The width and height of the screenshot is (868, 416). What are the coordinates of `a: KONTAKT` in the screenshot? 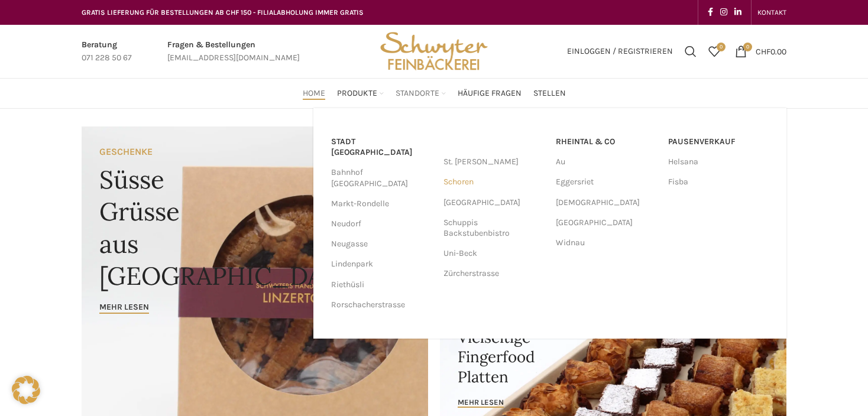 It's located at (772, 13).